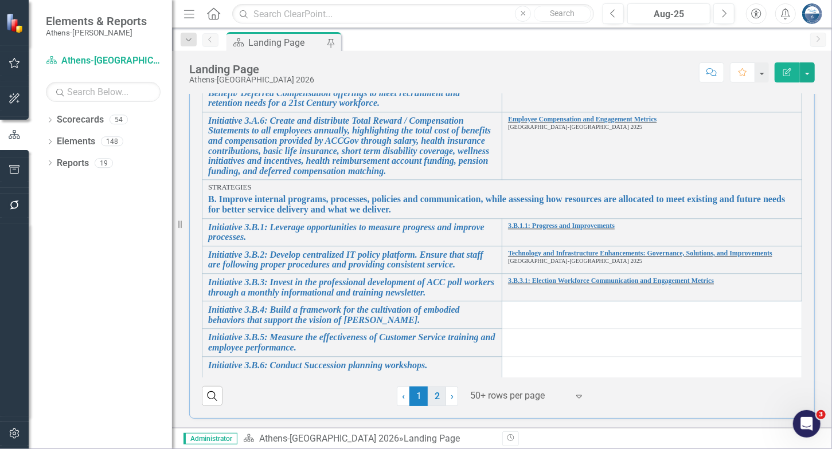 The width and height of the screenshot is (832, 449). Describe the element at coordinates (352, 315) in the screenshot. I see `a: Initiative 3.B.4: Build a framework for the cultivation of embodied behaviors that support the vi...` at that location.